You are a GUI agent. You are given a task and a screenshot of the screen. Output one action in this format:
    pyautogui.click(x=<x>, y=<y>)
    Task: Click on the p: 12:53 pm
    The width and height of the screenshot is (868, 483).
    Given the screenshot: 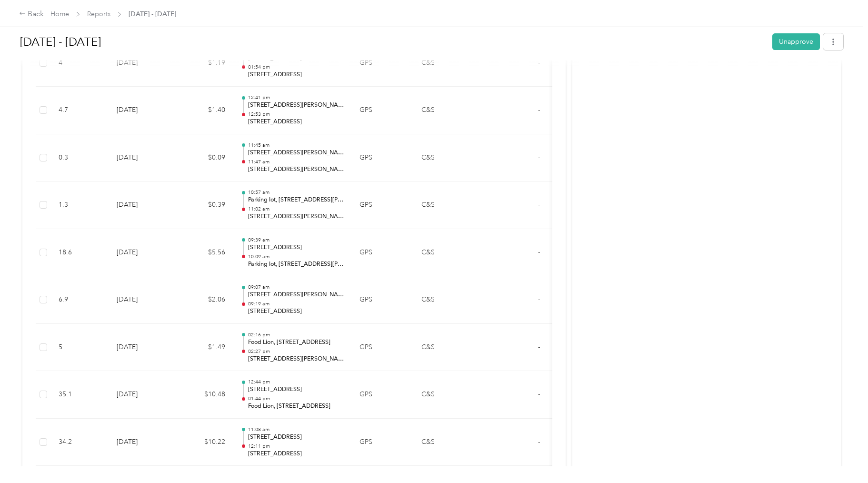 What is the action you would take?
    pyautogui.click(x=296, y=114)
    